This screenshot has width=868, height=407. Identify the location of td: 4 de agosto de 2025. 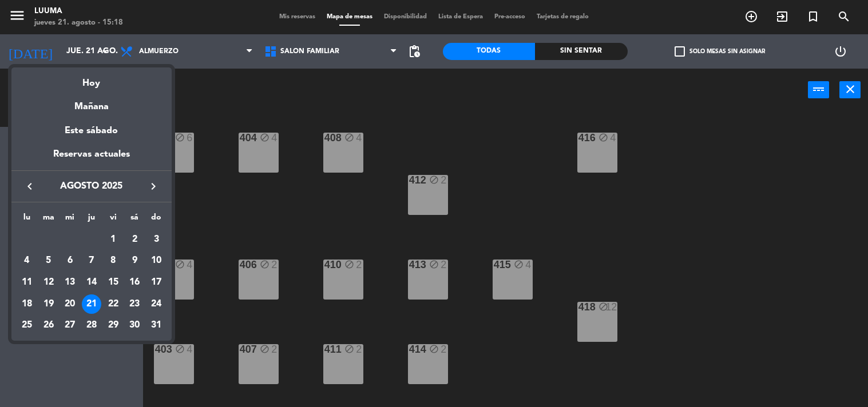
(27, 261).